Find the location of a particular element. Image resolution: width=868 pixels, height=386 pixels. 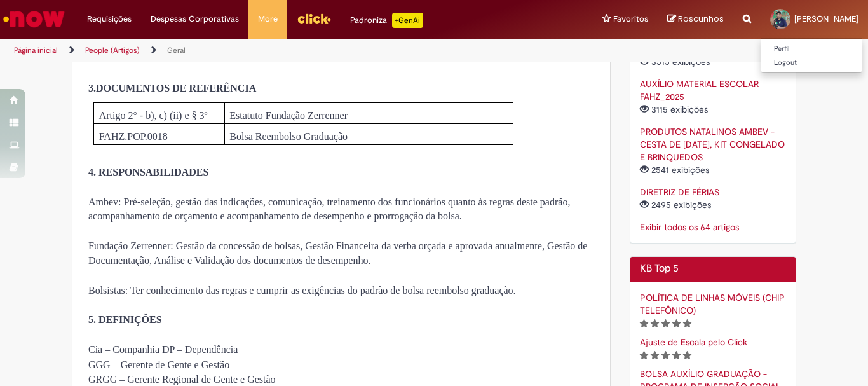

a: Perfil is located at coordinates (811, 49).